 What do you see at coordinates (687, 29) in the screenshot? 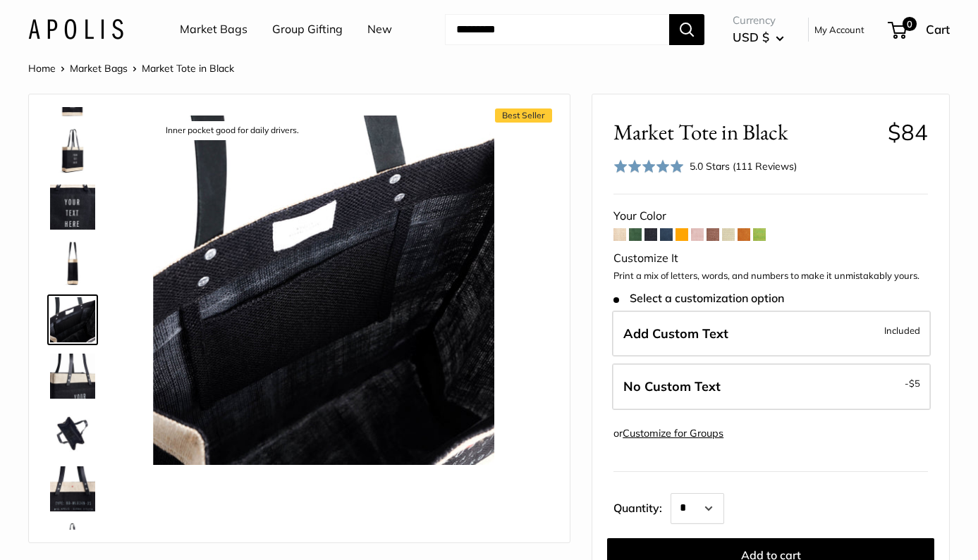
I see `button: Search` at bounding box center [687, 29].